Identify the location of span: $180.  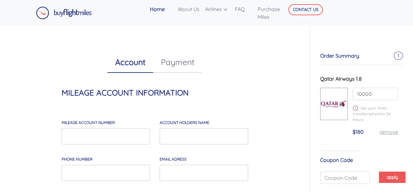
(358, 132).